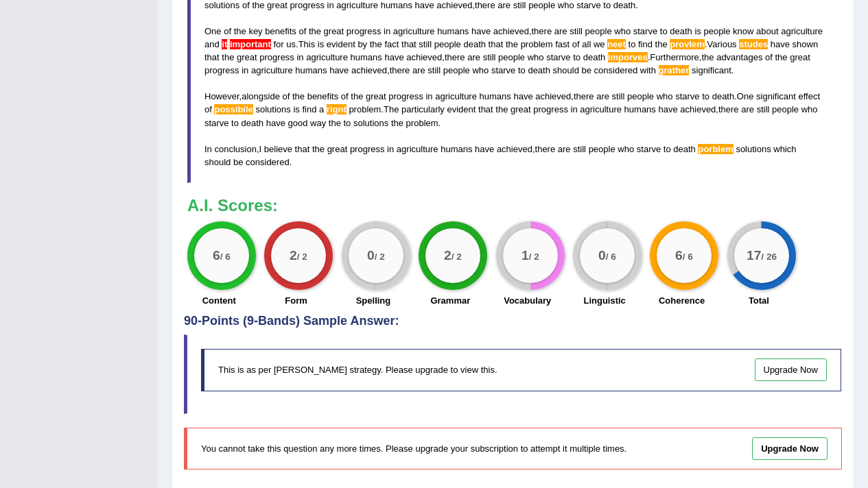 This screenshot has width=868, height=488. What do you see at coordinates (435, 448) in the screenshot?
I see `p: You cannot take this question any more times. Please upgrade your subscription to attempt it mult...` at bounding box center [435, 448].